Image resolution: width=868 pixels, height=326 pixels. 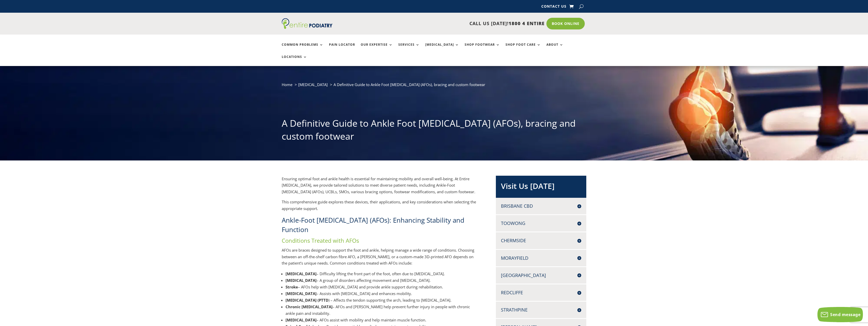 I want to click on strong: Stroke, so click(x=291, y=287).